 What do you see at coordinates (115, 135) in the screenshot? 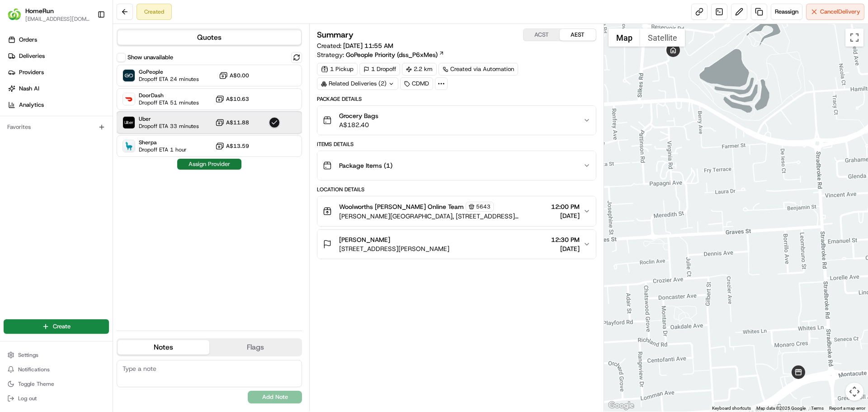
I see `span: API Documentation` at bounding box center [115, 135].